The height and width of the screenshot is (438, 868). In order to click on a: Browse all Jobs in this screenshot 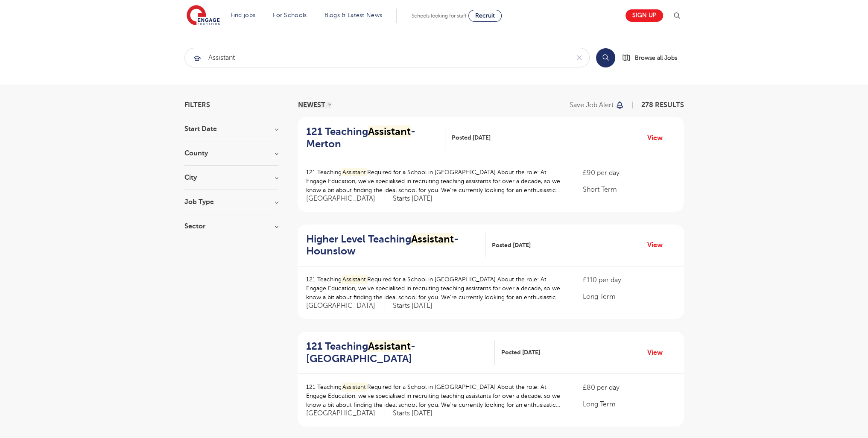, I will do `click(653, 57)`.